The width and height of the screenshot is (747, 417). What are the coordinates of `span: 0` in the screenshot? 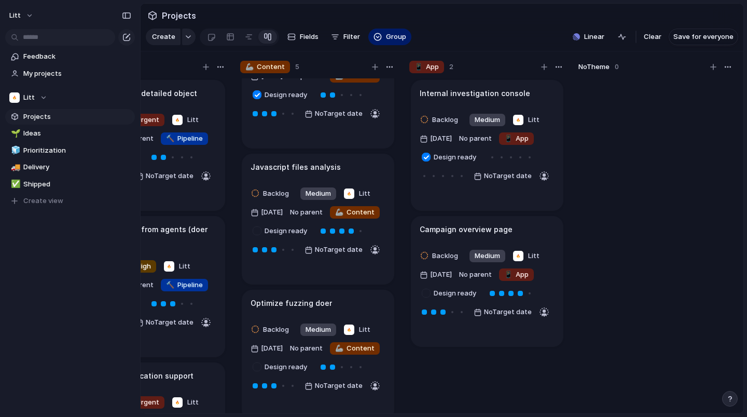 It's located at (617, 67).